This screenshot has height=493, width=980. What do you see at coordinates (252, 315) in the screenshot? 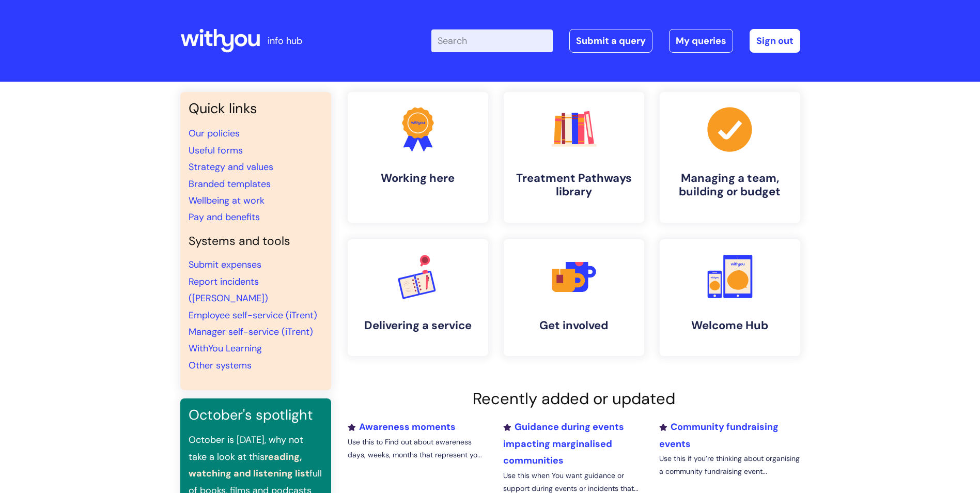
I see `a: Employee self-service (iTrent)` at bounding box center [252, 315].